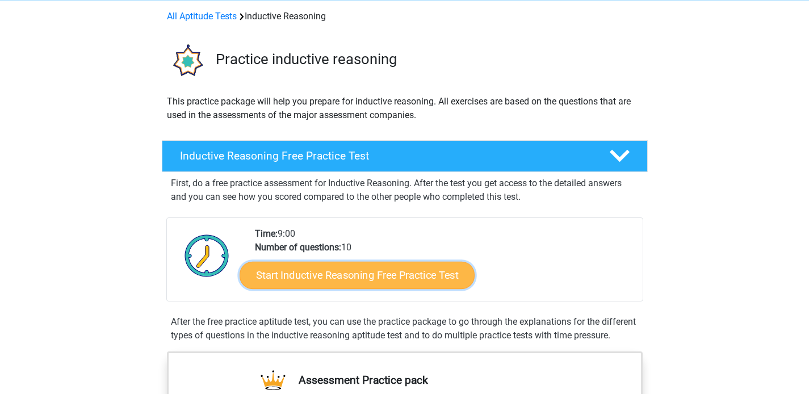  I want to click on b: Time:, so click(266, 233).